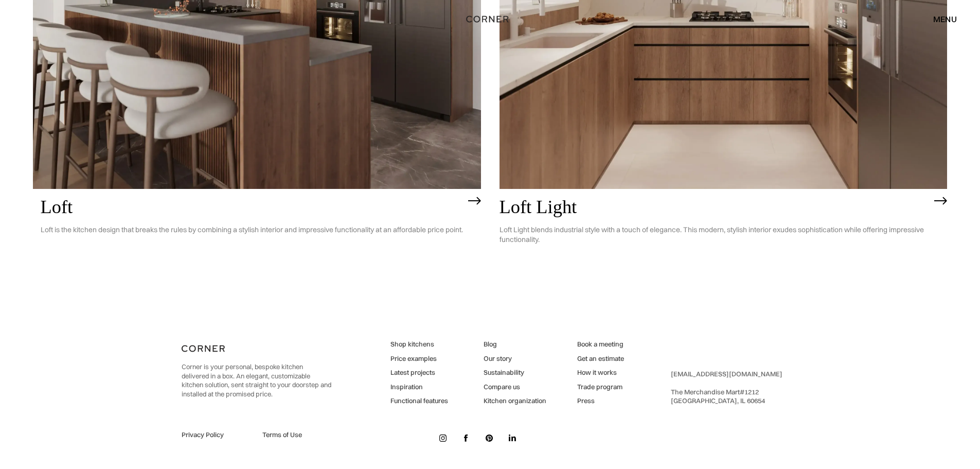 The height and width of the screenshot is (469, 980). I want to click on a: Blog, so click(515, 344).